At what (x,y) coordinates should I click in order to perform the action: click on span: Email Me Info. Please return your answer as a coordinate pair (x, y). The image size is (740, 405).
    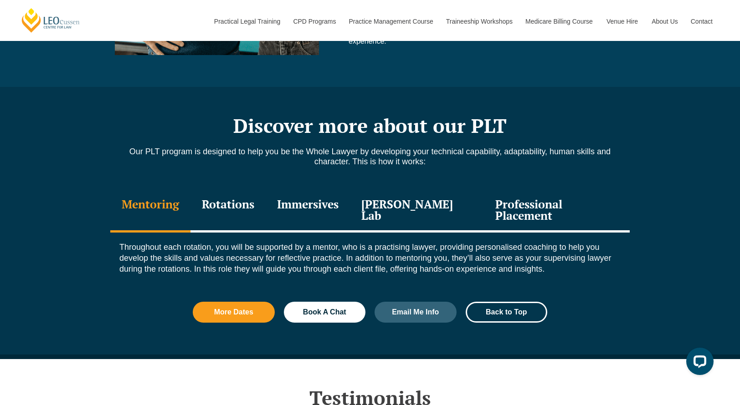
    Looking at the image, I should click on (415, 312).